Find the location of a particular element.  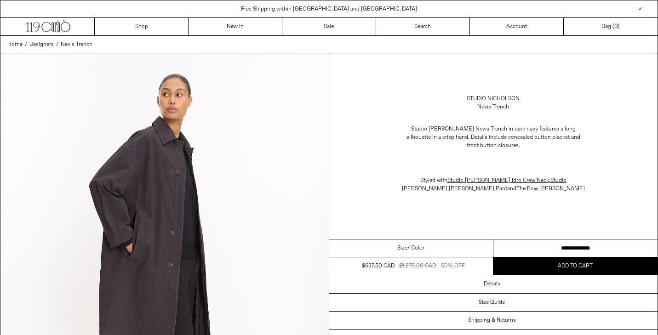

a: Designers is located at coordinates (41, 45).